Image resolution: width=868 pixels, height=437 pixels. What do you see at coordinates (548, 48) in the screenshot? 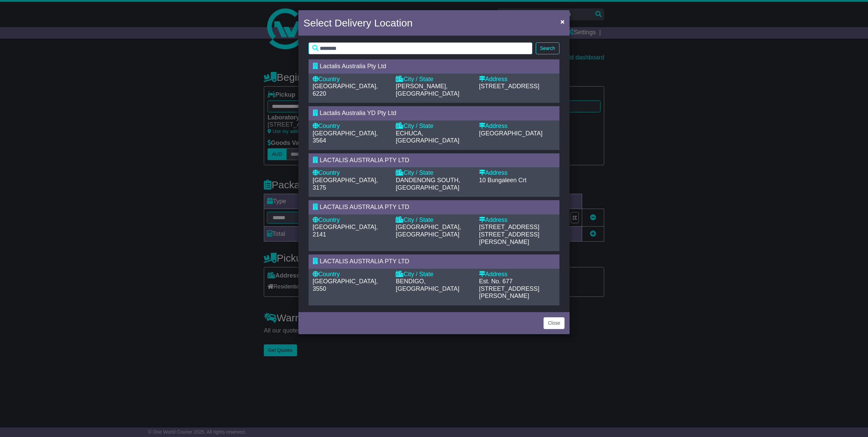
I see `button: Search` at bounding box center [548, 48].